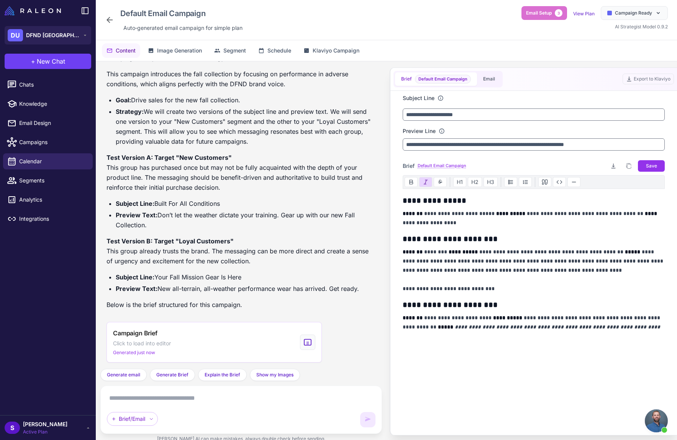 The height and width of the screenshot is (440, 677). What do you see at coordinates (584, 13) in the screenshot?
I see `a: View Plan` at bounding box center [584, 13].